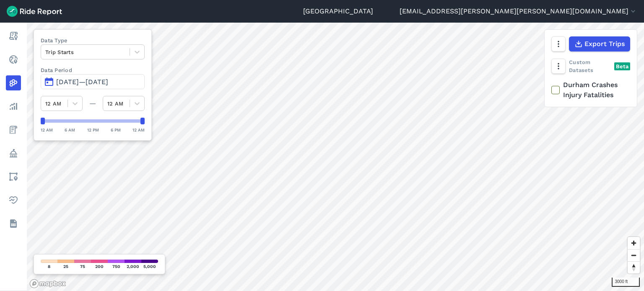 The width and height of the screenshot is (644, 291). Describe the element at coordinates (69, 130) in the screenshot. I see `div: 6 AM` at that location.